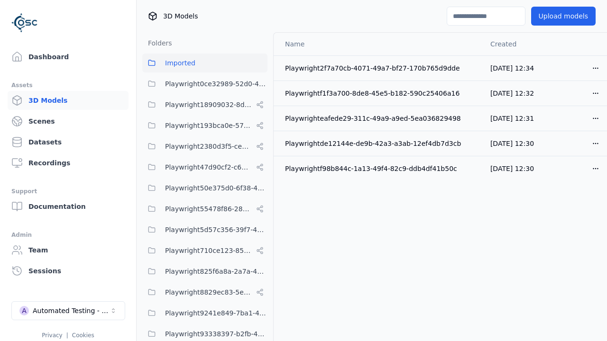  I want to click on div: Admin, so click(68, 235).